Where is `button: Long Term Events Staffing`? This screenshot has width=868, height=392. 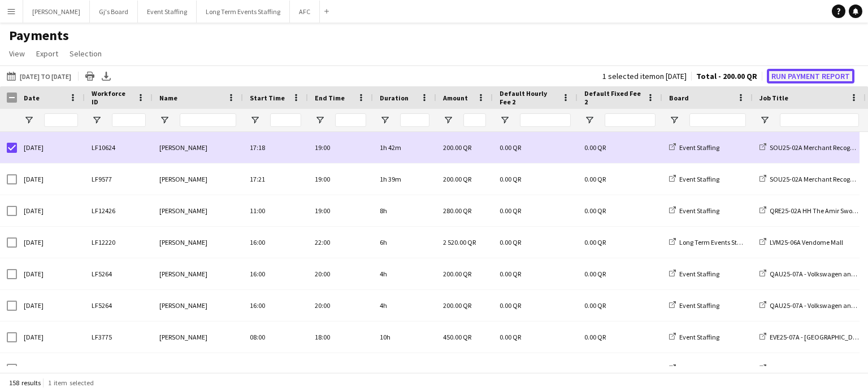 button: Long Term Events Staffing is located at coordinates (243, 11).